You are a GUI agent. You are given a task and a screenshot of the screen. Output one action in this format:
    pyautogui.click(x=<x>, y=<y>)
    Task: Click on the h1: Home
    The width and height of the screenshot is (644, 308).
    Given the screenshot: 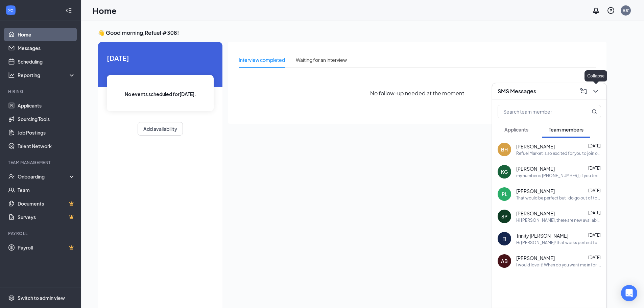 What is the action you would take?
    pyautogui.click(x=104, y=11)
    